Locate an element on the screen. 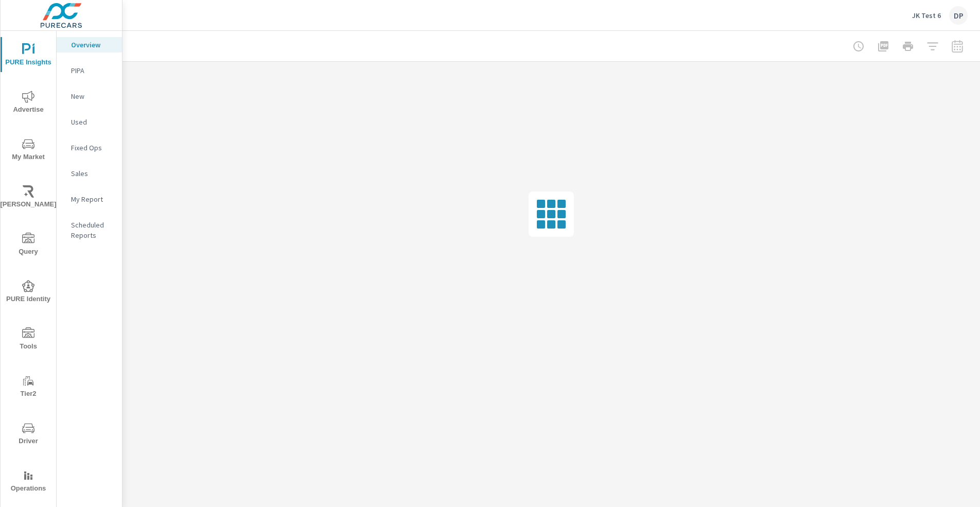 Image resolution: width=980 pixels, height=507 pixels. div: PIPA is located at coordinates (89, 71).